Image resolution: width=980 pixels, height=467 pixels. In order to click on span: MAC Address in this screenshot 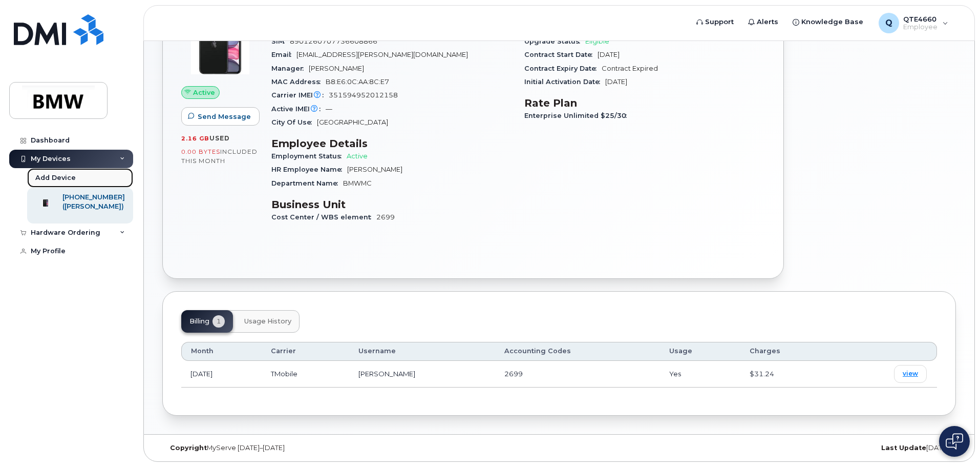, I will do `click(298, 81)`.